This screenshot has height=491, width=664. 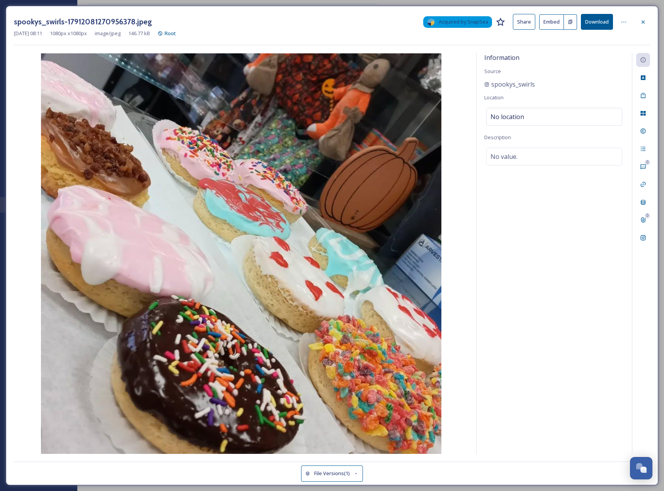 I want to click on span: Information, so click(x=501, y=58).